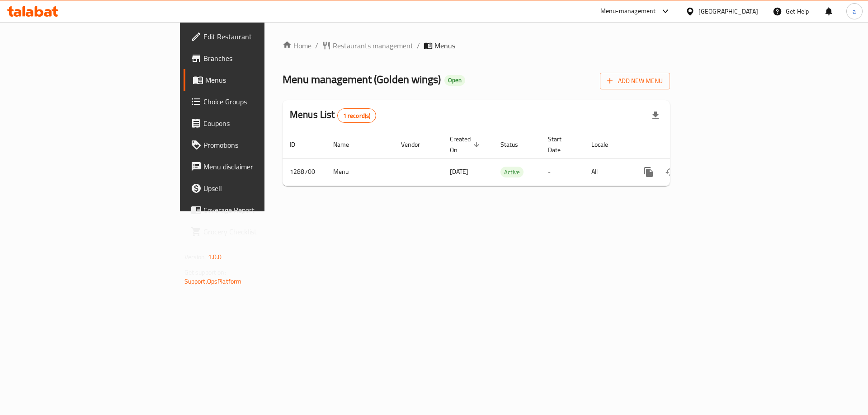 This screenshot has width=868, height=415. Describe the element at coordinates (356, 116) in the screenshot. I see `span: 1 record(s)` at that location.